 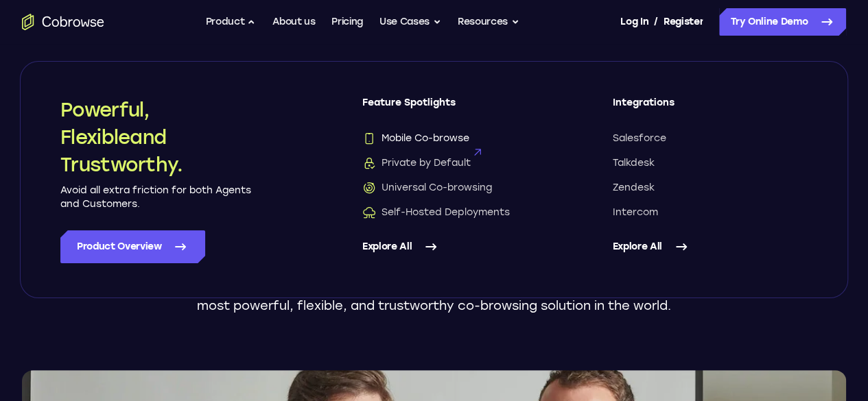 What do you see at coordinates (63, 22) in the screenshot?
I see `a: Go to the home page` at bounding box center [63, 22].